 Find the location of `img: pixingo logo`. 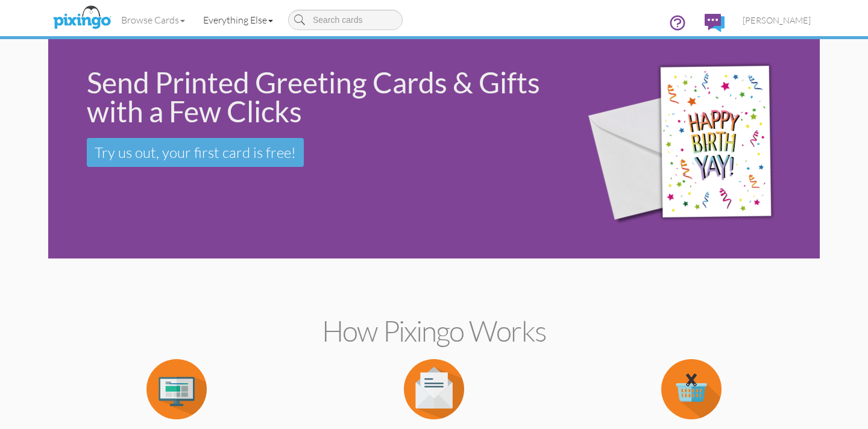

img: pixingo logo is located at coordinates (82, 18).